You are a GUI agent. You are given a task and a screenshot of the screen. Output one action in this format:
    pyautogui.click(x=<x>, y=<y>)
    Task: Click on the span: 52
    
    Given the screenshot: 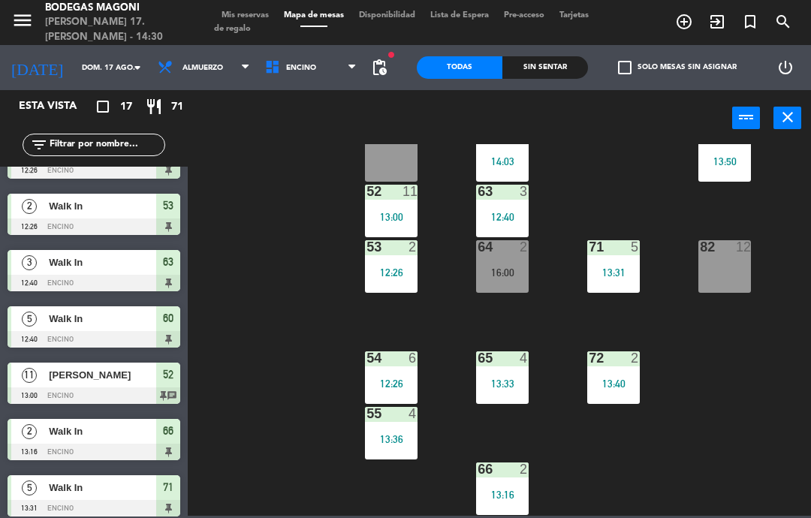 What is the action you would take?
    pyautogui.click(x=168, y=375)
    